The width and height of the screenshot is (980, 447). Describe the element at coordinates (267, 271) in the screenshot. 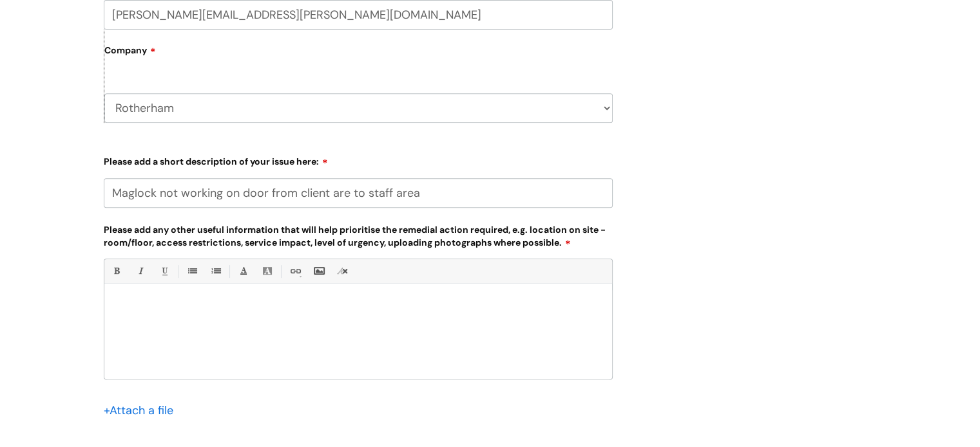

I see `a: Back Color` at that location.